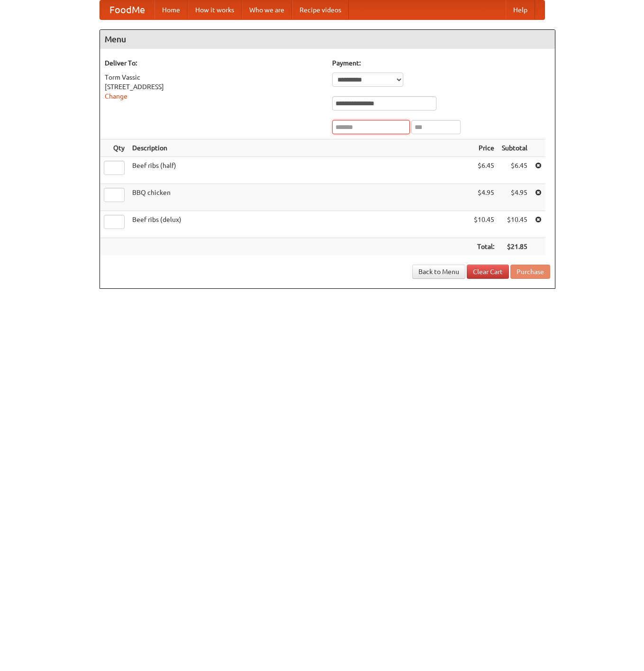 The image size is (644, 671). What do you see at coordinates (299, 170) in the screenshot?
I see `td: Beef ribs (half)` at bounding box center [299, 170].